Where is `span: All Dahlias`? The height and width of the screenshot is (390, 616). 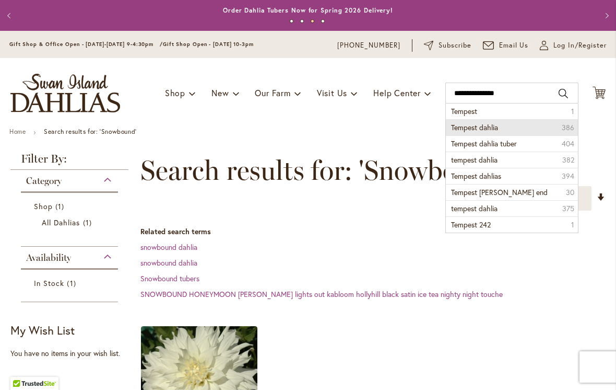 span: All Dahlias is located at coordinates (61, 222).